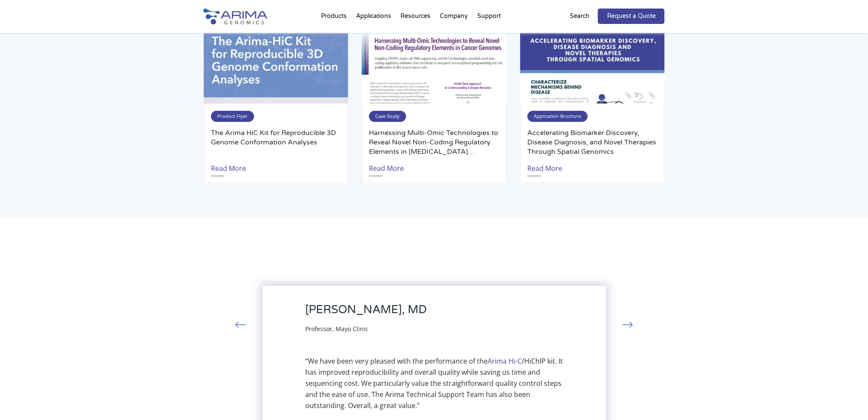 The image size is (868, 420). What do you see at coordinates (191, 166) in the screenshot?
I see `input: Structural Variant Discovery` at bounding box center [191, 166].